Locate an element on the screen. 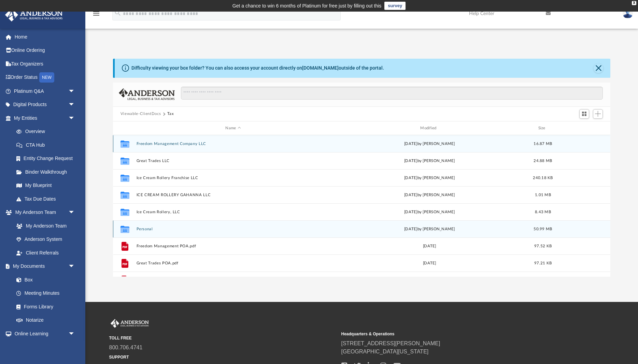  a: My Blueprint is located at coordinates (46, 186).